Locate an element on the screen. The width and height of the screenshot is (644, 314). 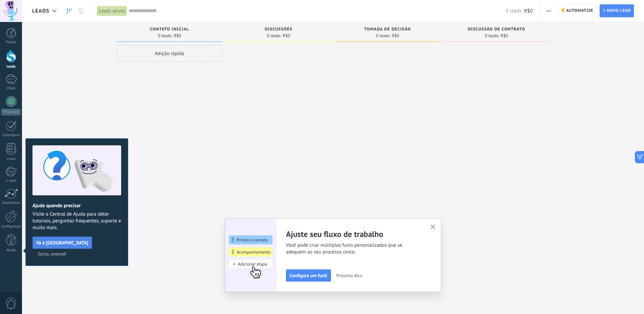
div: Chats is located at coordinates (11, 88).